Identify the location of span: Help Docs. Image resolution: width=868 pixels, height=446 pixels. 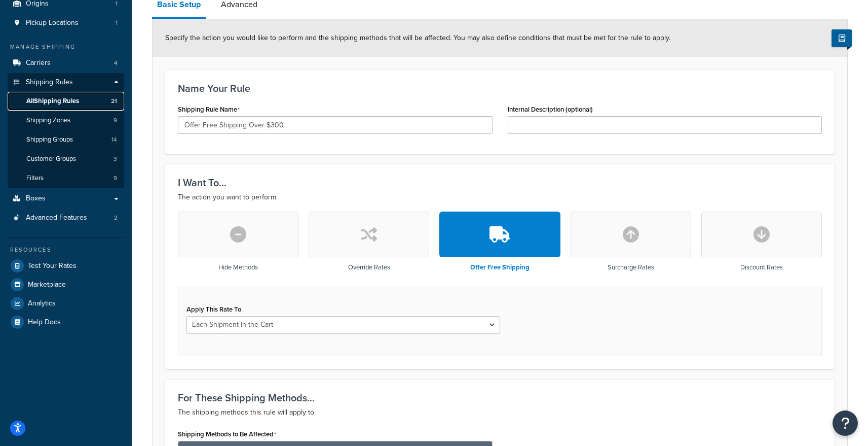
(44, 322).